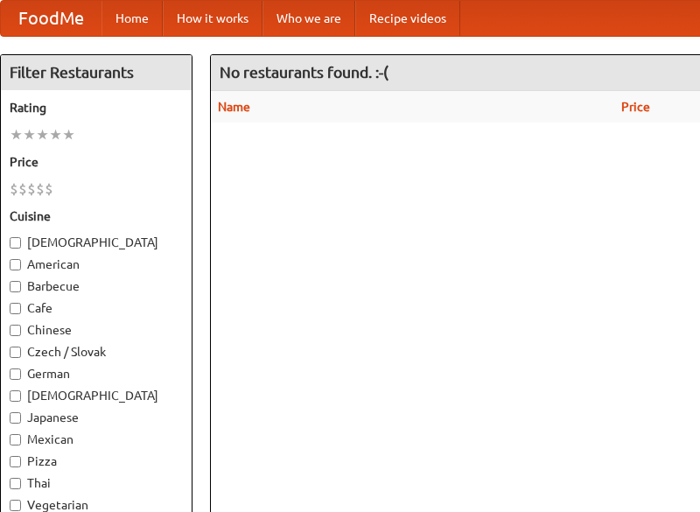  Describe the element at coordinates (15, 483) in the screenshot. I see `input: Thai` at that location.